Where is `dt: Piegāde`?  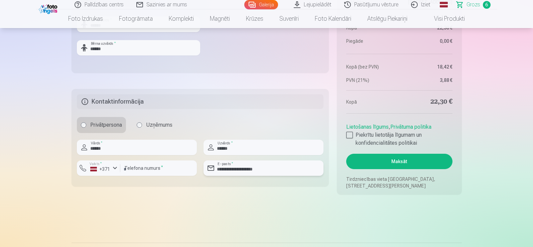 dt: Piegāde is located at coordinates (371, 41).